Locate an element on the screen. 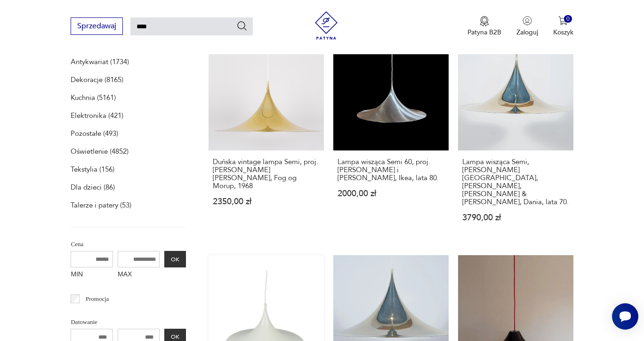  button: Szukaj is located at coordinates (242, 26).